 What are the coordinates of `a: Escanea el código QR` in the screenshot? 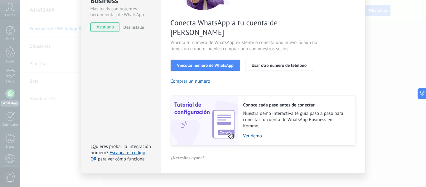 It's located at (118, 156).